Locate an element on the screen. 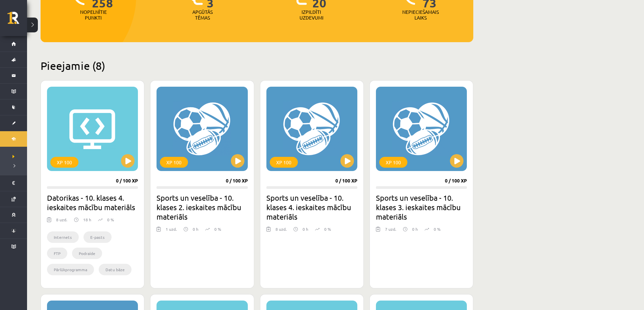 The height and width of the screenshot is (310, 644). li: Internets is located at coordinates (63, 237).